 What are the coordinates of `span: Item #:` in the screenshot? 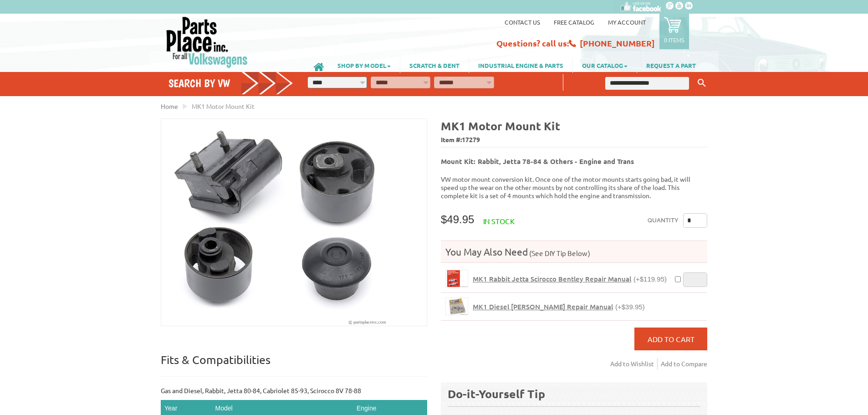 It's located at (574, 140).